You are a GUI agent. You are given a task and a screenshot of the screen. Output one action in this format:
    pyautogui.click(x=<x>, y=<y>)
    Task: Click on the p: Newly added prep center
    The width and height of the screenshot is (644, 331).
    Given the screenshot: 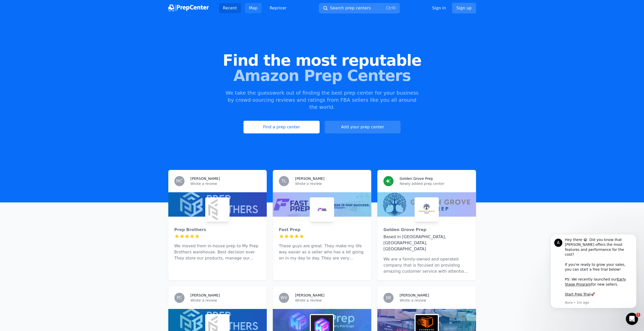 What is the action you would take?
    pyautogui.click(x=435, y=184)
    